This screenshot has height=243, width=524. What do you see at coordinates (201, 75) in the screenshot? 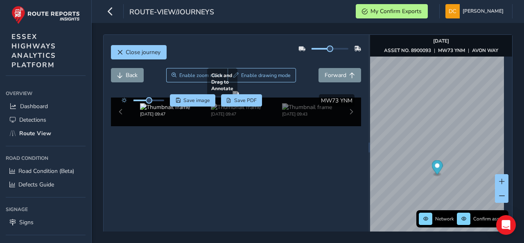
I see `span: Enable zoom mode` at bounding box center [201, 75].